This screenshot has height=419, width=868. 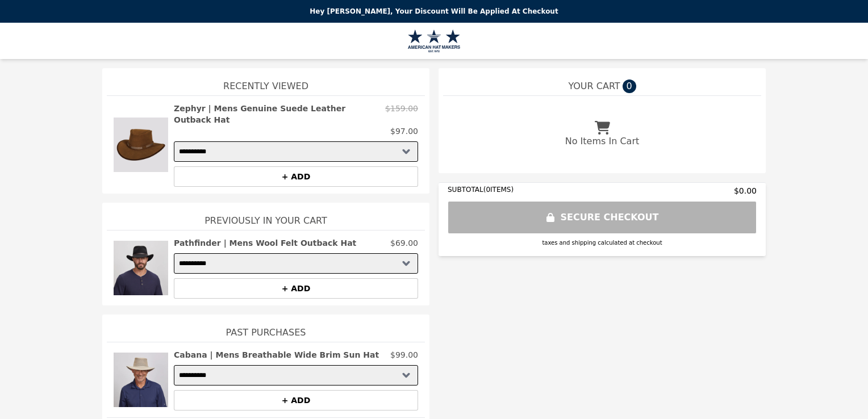 What do you see at coordinates (276, 355) in the screenshot?
I see `h2: Cabana | Mens Breathable Wide Brim Sun Hat` at bounding box center [276, 355].